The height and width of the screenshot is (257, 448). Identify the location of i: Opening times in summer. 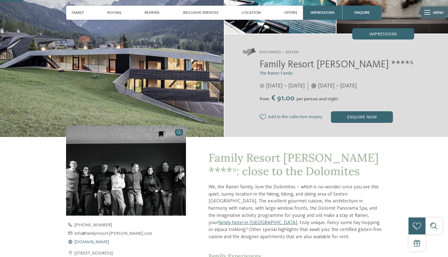
(262, 86).